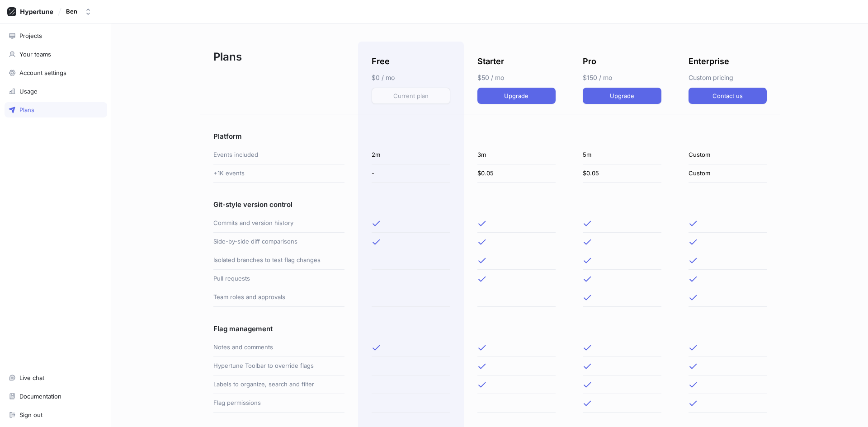 The width and height of the screenshot is (868, 427). Describe the element at coordinates (279, 297) in the screenshot. I see `div: Team roles and approvals` at that location.